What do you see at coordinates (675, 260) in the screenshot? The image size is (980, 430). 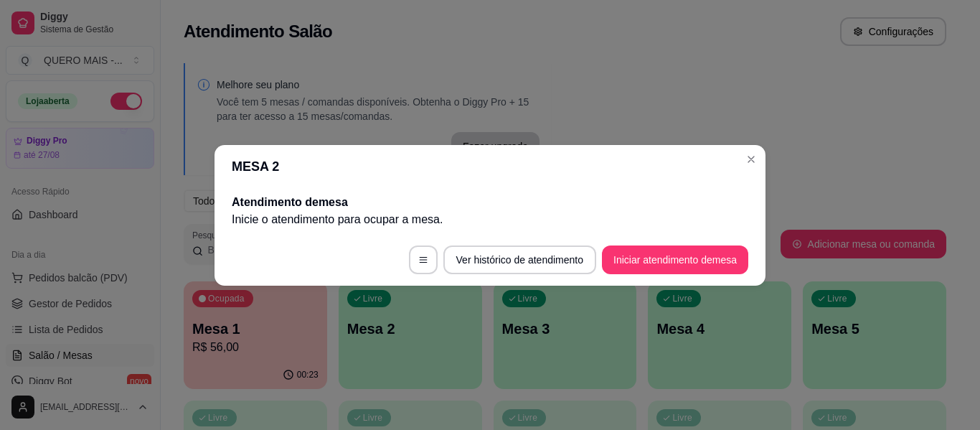 I see `button: Iniciar atendimento demesa` at bounding box center [675, 260].